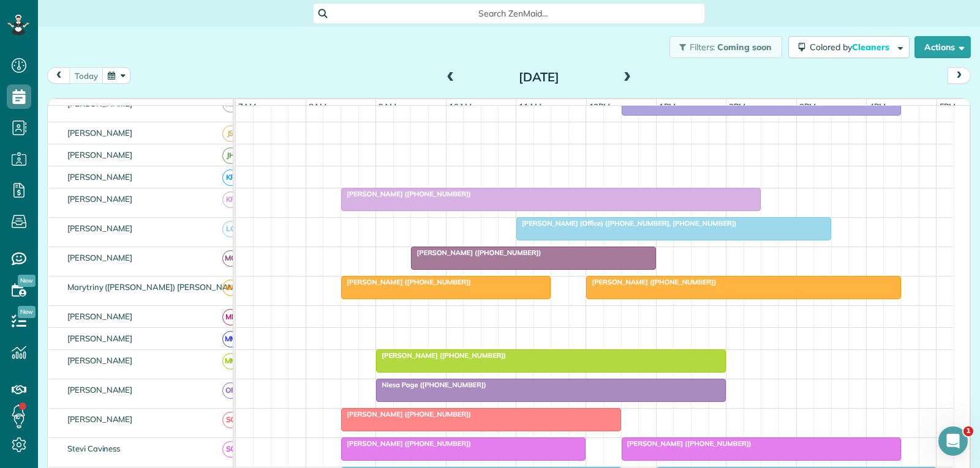  What do you see at coordinates (318, 106) in the screenshot?
I see `span: 8am` at bounding box center [318, 106].